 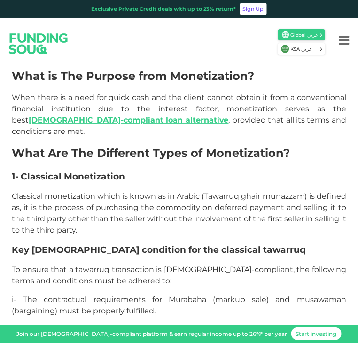 I want to click on span: i- The contractual requirements for Murabaha (markup sale) and musawamah (bargaining) must be pro..., so click(x=179, y=305).